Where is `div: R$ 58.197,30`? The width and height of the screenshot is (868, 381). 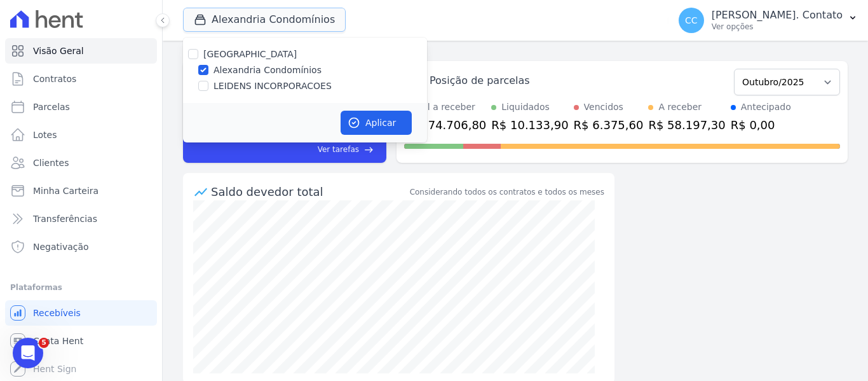
div: R$ 58.197,30 is located at coordinates (686, 124).